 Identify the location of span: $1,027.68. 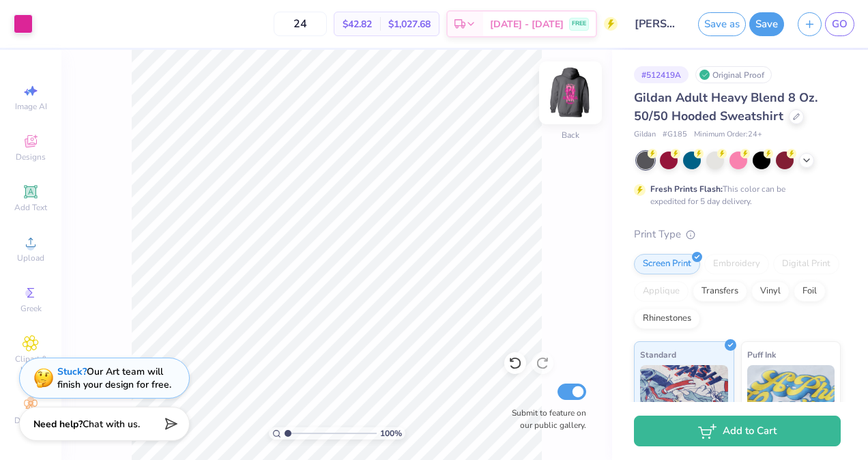
(410, 24).